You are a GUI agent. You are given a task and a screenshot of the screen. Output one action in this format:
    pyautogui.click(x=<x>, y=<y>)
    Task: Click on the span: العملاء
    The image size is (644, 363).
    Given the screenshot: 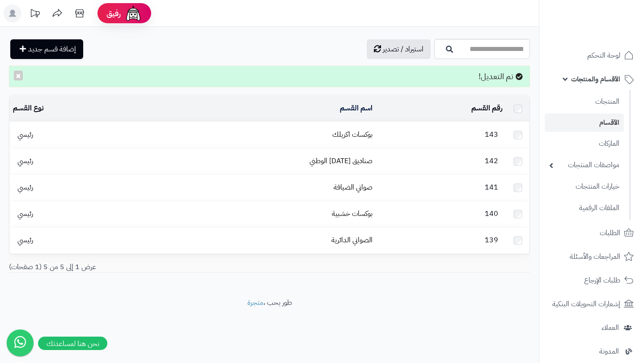 What is the action you would take?
    pyautogui.click(x=610, y=328)
    